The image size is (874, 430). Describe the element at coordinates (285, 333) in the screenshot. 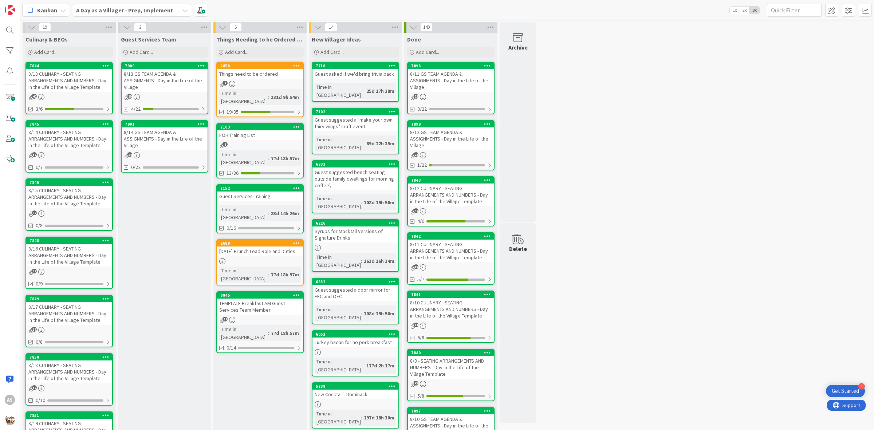

I see `div: 77d 18h 57m` at that location.